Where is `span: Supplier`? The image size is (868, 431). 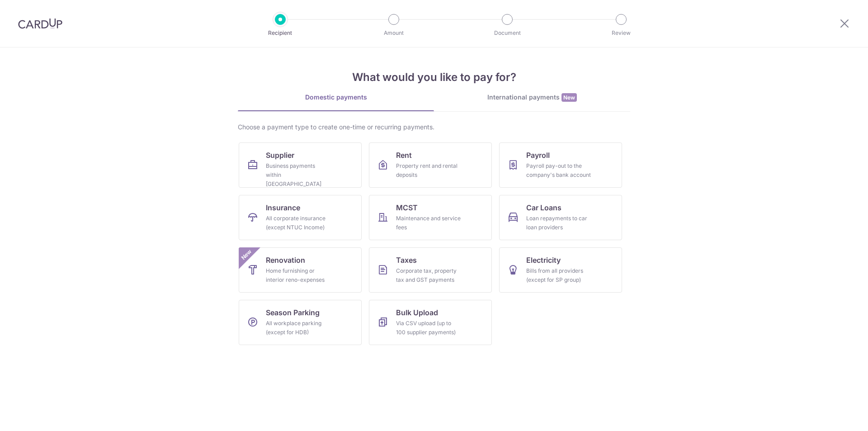
span: Supplier is located at coordinates (280, 155).